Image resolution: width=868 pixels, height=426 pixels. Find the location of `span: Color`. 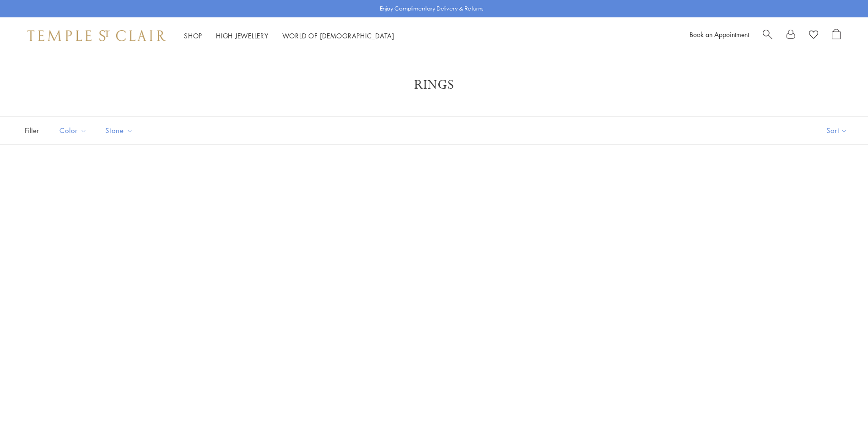

span: Color is located at coordinates (74, 130).